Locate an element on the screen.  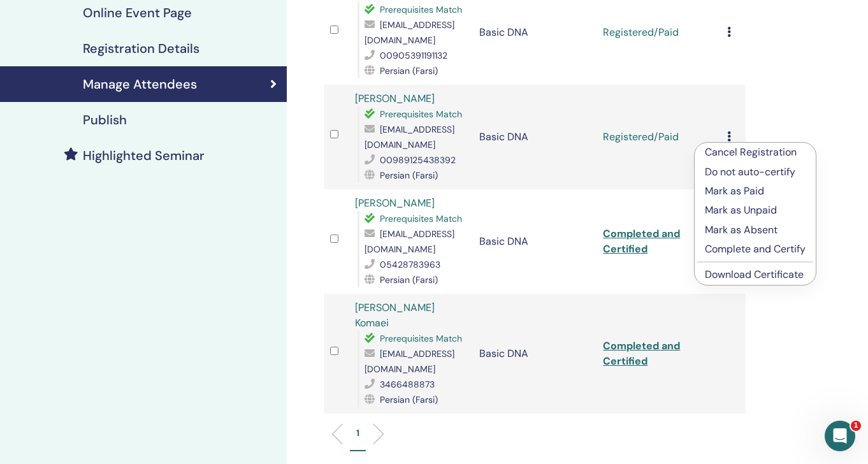
p: Mark as Unpaid is located at coordinates (755, 210).